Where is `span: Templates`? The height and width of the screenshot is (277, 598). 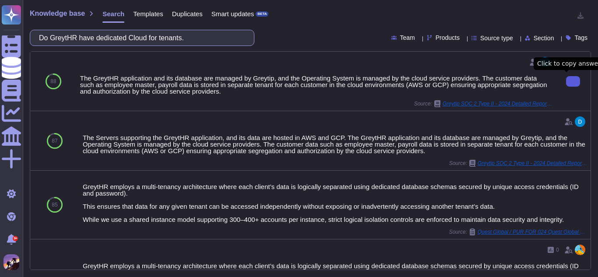 span: Templates is located at coordinates (148, 14).